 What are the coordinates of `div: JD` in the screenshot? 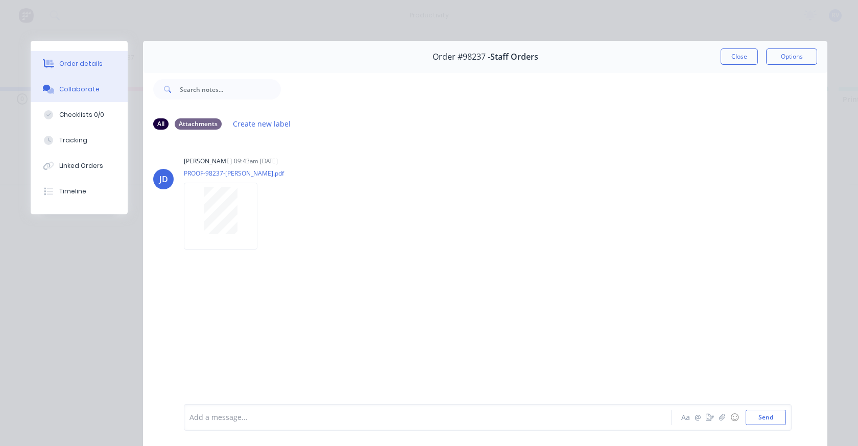 It's located at (163, 179).